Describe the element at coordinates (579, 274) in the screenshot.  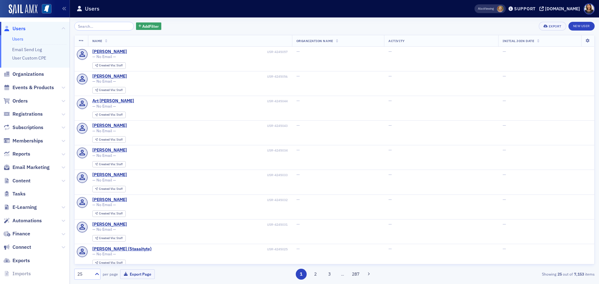
I see `strong: 7,153` at that location.